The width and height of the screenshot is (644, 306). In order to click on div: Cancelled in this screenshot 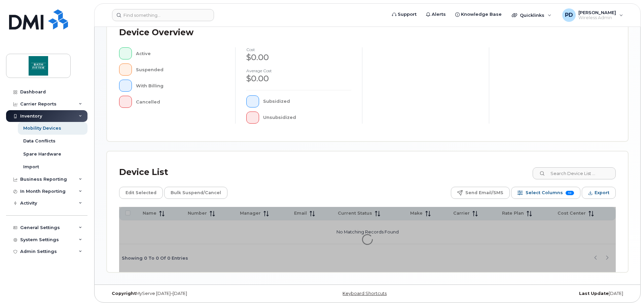, I will do `click(180, 102)`.